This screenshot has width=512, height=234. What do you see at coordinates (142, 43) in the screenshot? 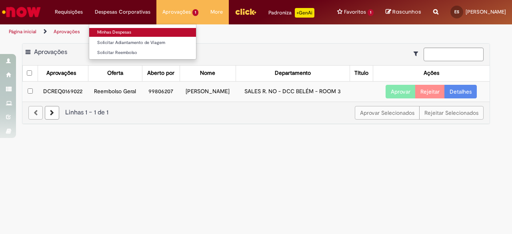
I see `a: Solicitar Adiantamento de Viagem` at bounding box center [142, 43].